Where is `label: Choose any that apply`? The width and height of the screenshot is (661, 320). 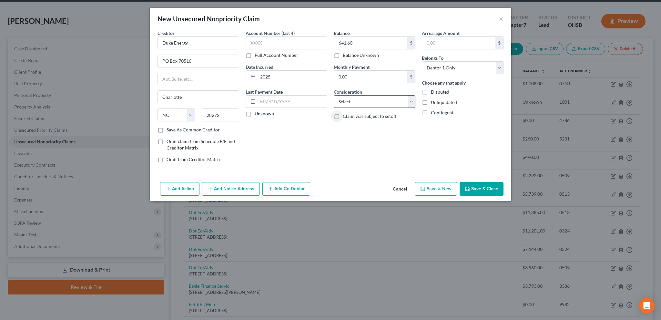
label: Choose any that apply is located at coordinates (444, 83).